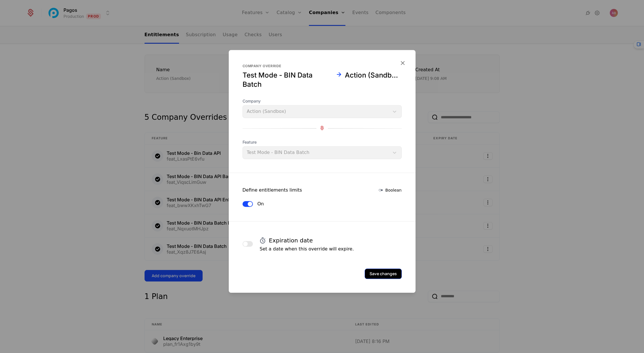 Image resolution: width=644 pixels, height=353 pixels. I want to click on span: Company, so click(322, 101).